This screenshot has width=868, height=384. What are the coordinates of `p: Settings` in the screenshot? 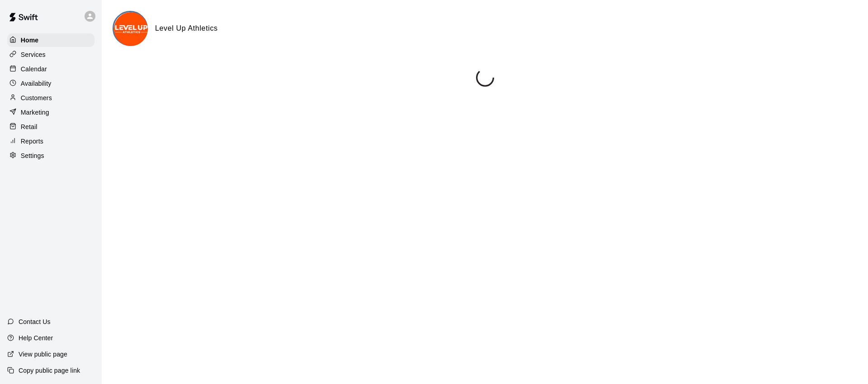 It's located at (33, 155).